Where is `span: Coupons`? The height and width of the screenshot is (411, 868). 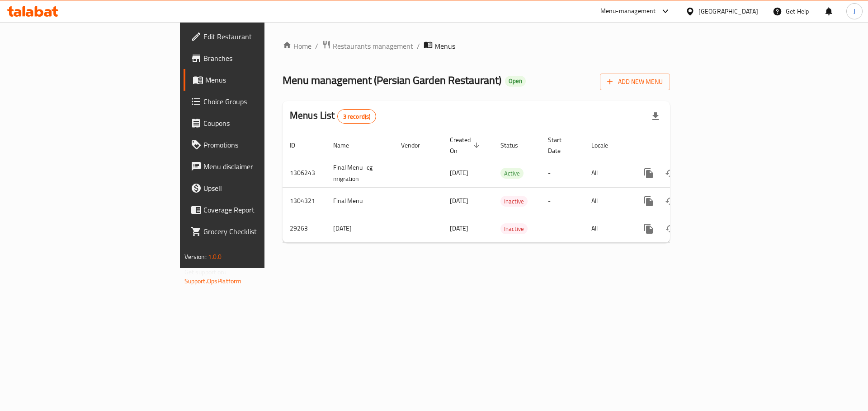
span: Coupons is located at coordinates (260, 123).